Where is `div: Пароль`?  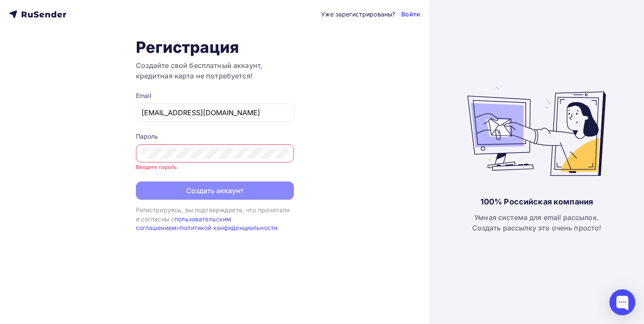 div: Пароль is located at coordinates (214, 137).